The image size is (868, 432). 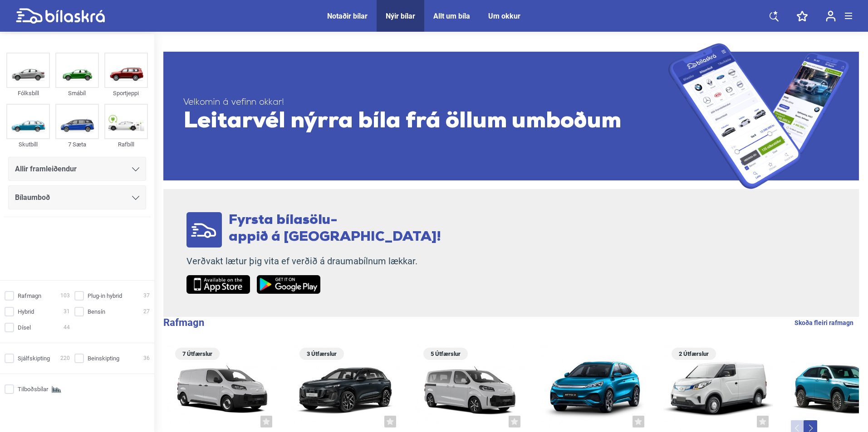 What do you see at coordinates (426, 103) in the screenshot?
I see `span: Velkomin á vefinn okkar!` at bounding box center [426, 103].